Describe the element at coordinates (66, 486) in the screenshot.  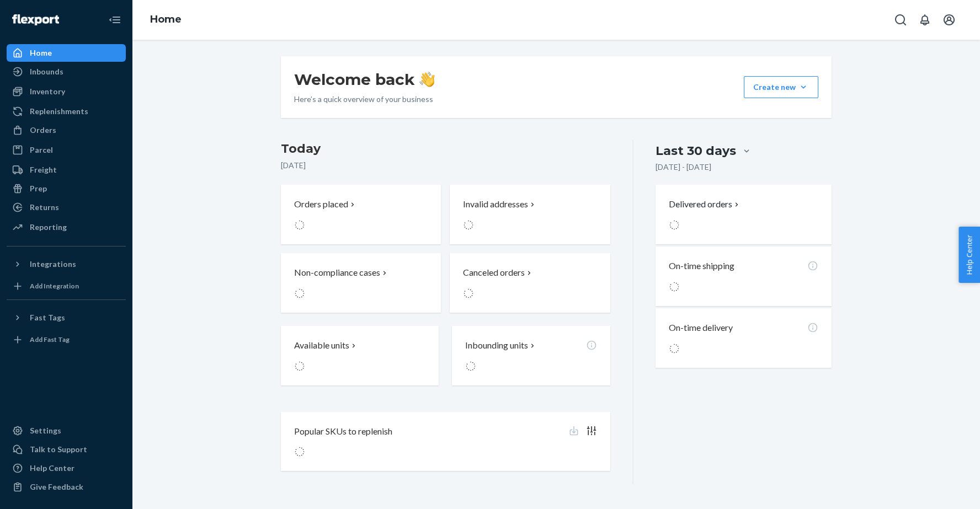
I see `button: Give Feedback` at that location.